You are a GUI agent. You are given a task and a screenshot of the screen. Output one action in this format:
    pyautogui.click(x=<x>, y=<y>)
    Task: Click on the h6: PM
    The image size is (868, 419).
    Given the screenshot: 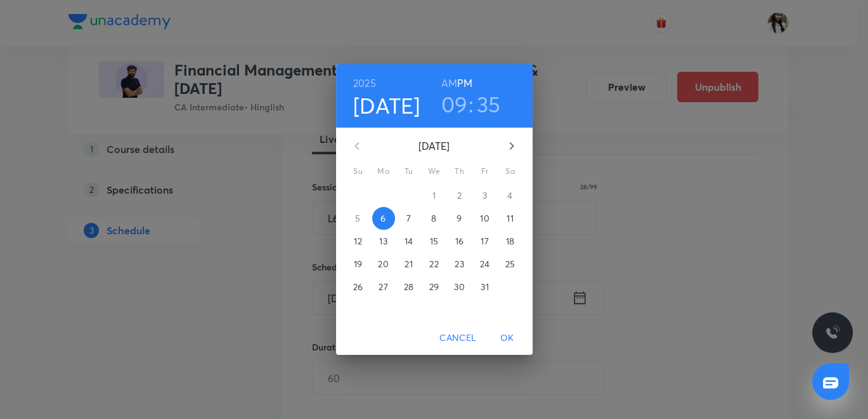 What is the action you would take?
    pyautogui.click(x=465, y=83)
    